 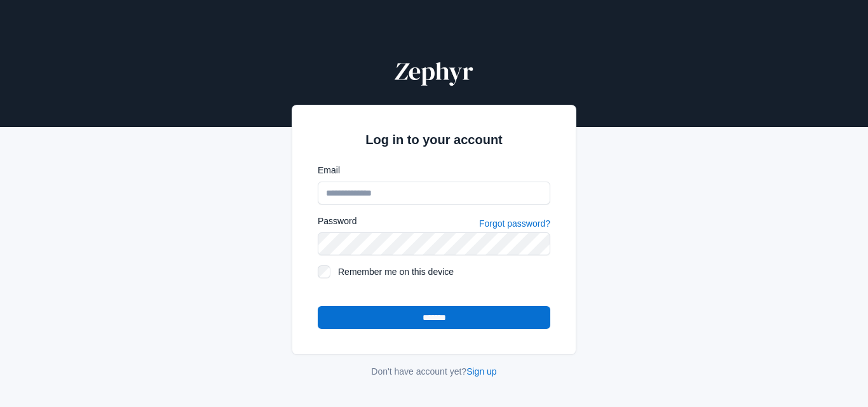 What do you see at coordinates (434, 140) in the screenshot?
I see `h2: Log in to your account` at bounding box center [434, 140].